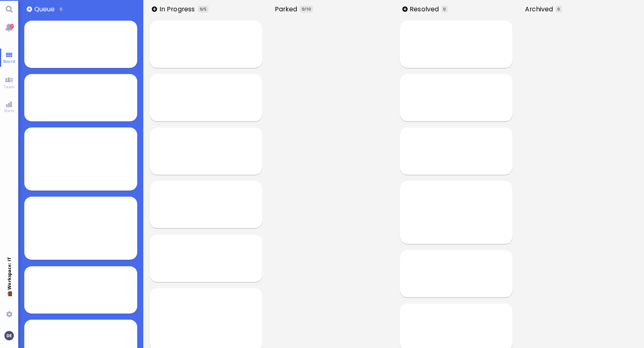 The image size is (644, 348). Describe the element at coordinates (46, 9) in the screenshot. I see `span: Queue` at that location.